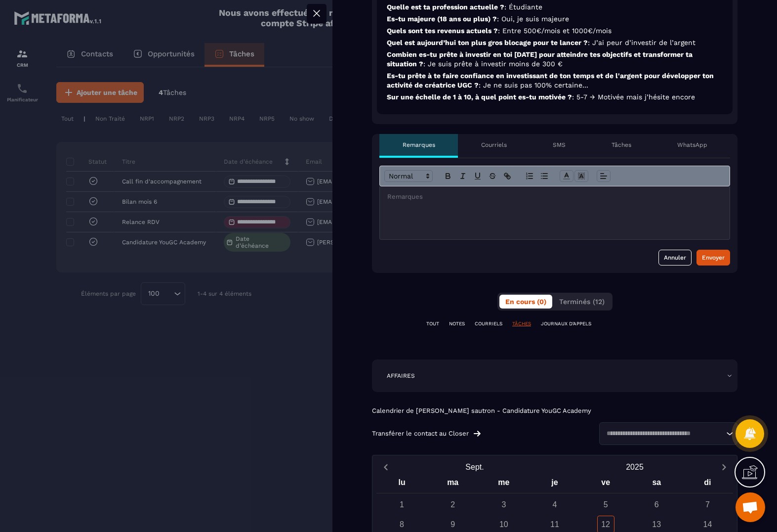 Image resolution: width=777 pixels, height=532 pixels. Describe the element at coordinates (534, 85) in the screenshot. I see `span: : Je ne suis pas 100% certaine...` at that location.